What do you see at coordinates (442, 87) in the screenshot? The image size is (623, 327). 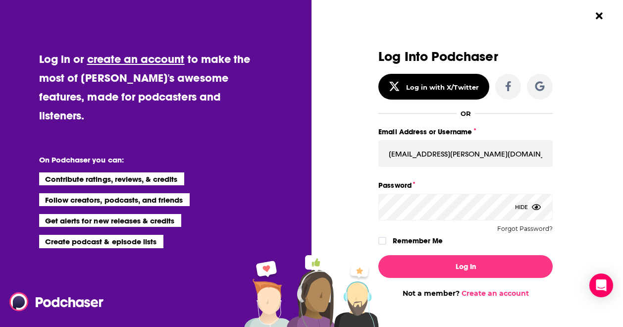 I see `div: Log in with X/Twitter` at bounding box center [442, 87].